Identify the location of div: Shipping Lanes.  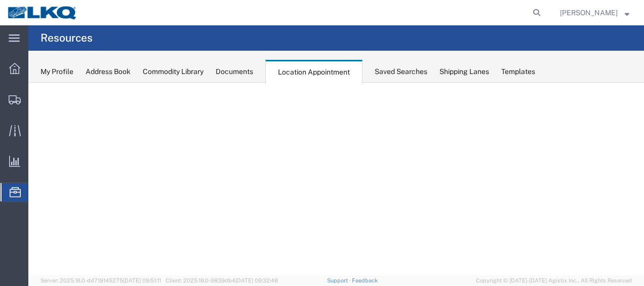
(464, 72).